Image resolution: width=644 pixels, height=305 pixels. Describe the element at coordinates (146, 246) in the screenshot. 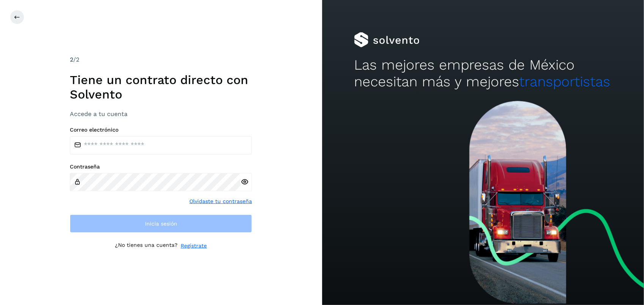

I see `p: ¿No tienes una cuenta?` at that location.